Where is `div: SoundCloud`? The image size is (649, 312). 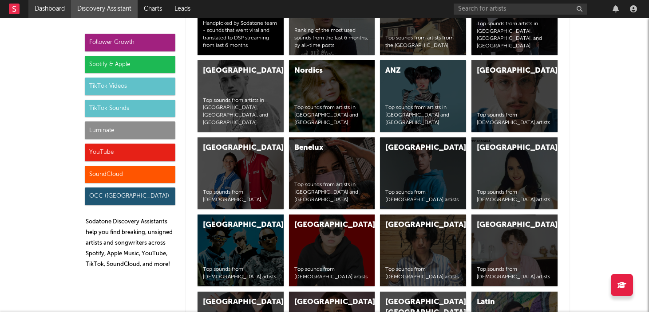 div: SoundCloud is located at coordinates (130, 175).